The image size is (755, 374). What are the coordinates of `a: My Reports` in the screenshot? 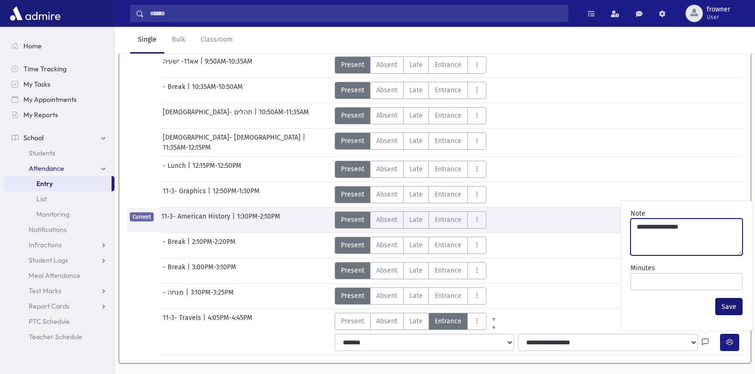 It's located at (59, 115).